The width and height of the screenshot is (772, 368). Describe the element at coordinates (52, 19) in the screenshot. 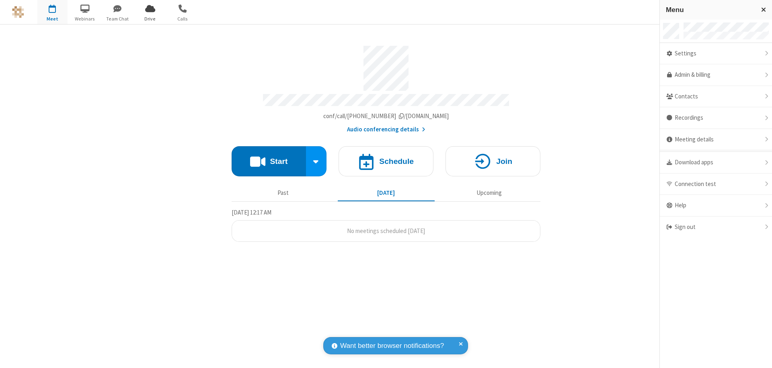

I see `span: Meet` at that location.